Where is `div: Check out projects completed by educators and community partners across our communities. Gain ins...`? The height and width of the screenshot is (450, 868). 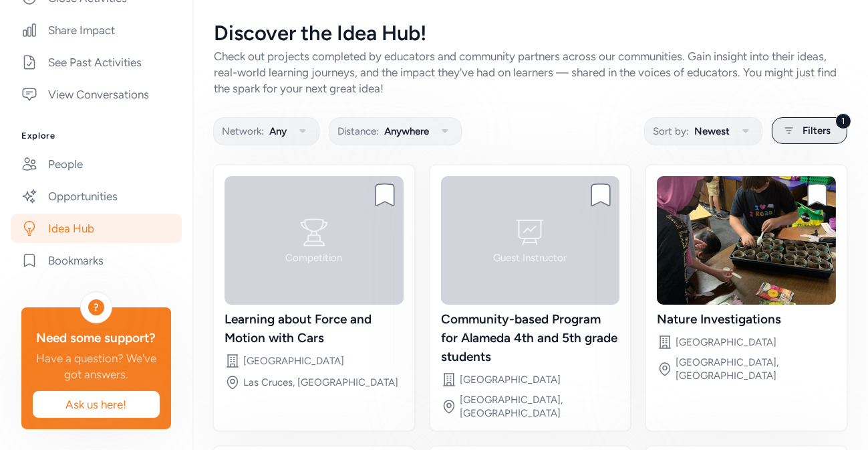 div: Check out projects completed by educators and community partners across our communities. Gain ins... is located at coordinates (530, 72).